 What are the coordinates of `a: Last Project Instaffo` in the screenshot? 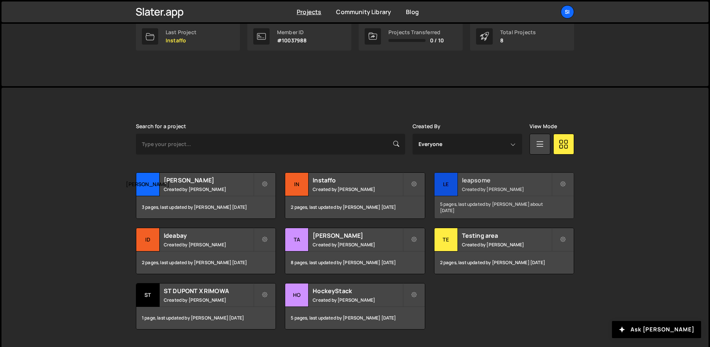 It's located at (188, 36).